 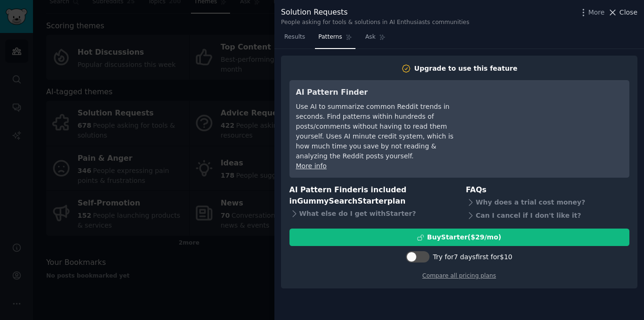 What do you see at coordinates (459, 237) in the screenshot?
I see `button: BuyStarter($29/mo)` at bounding box center [459, 237].